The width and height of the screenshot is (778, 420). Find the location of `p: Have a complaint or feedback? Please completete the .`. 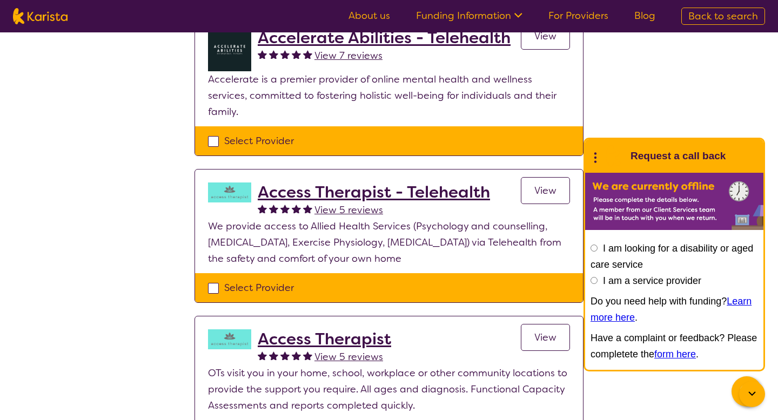

p: Have a complaint or feedback? Please completete the . is located at coordinates (674, 346).